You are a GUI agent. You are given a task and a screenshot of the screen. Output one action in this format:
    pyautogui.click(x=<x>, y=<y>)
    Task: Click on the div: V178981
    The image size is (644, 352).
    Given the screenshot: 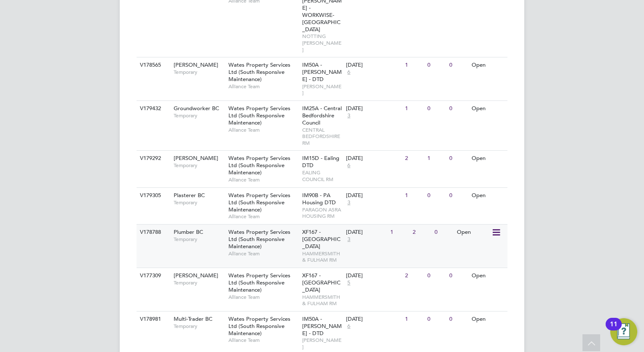 What is the action you would take?
    pyautogui.click(x=152, y=319)
    